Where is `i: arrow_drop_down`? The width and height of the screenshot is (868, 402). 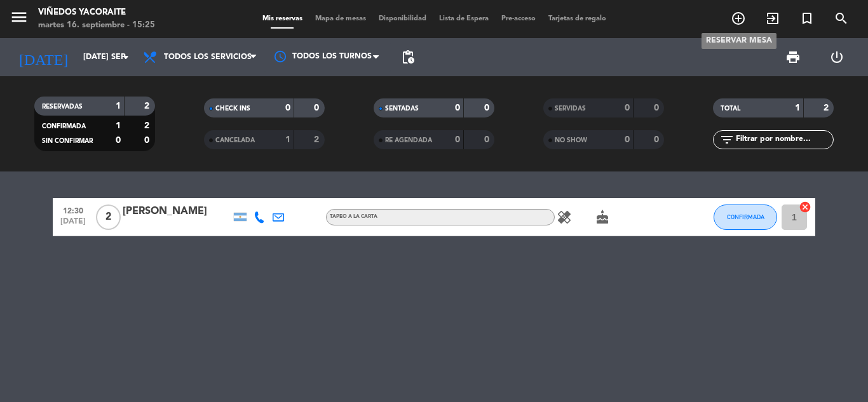
i: arrow_drop_down is located at coordinates (126, 57).